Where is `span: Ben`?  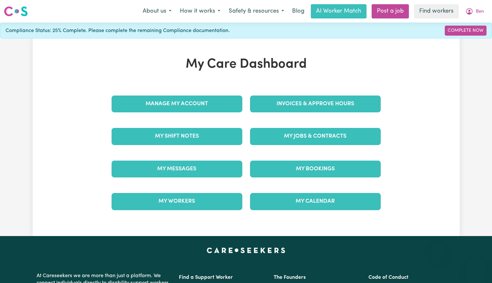
span: Ben is located at coordinates (480, 12).